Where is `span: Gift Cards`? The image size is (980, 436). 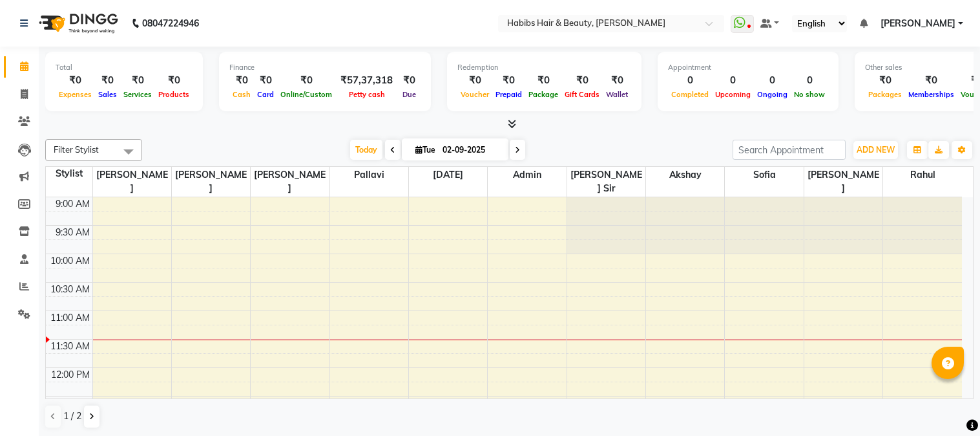 span: Gift Cards is located at coordinates (582, 94).